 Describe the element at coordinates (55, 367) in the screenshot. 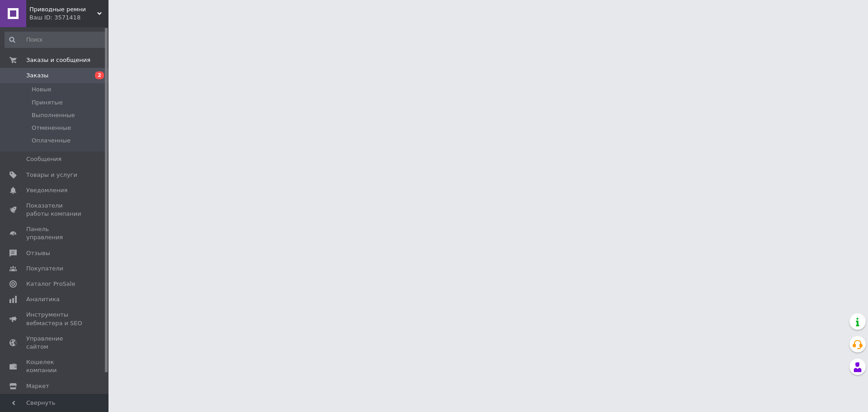

I see `span: Кошелек компании` at that location.